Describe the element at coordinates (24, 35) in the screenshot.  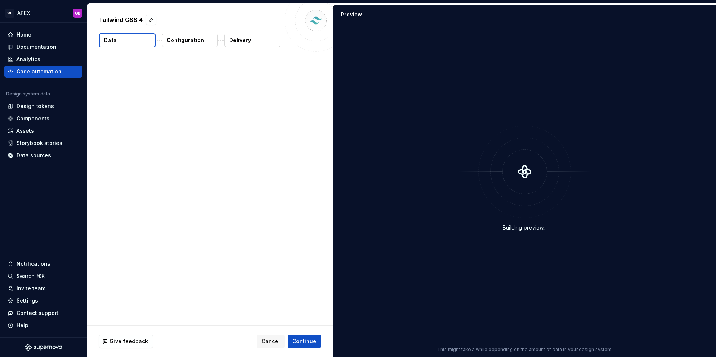
I see `div: Home` at that location.